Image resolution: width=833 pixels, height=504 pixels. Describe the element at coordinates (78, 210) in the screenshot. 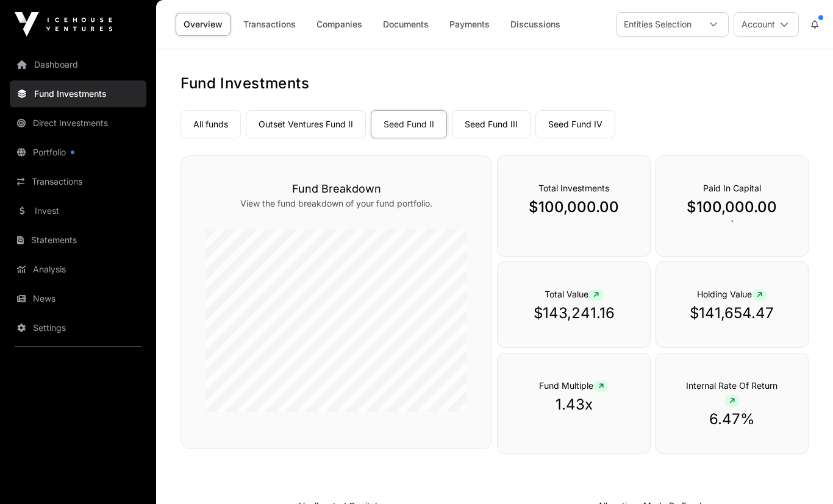

I see `a: Invest` at that location.